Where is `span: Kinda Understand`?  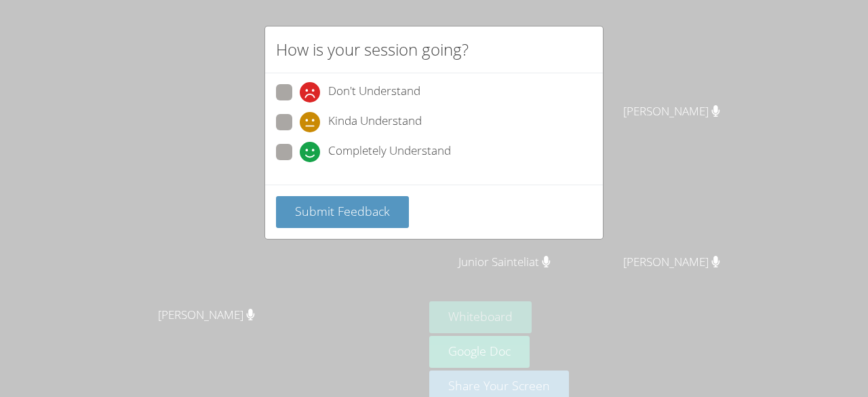
span: Kinda Understand is located at coordinates (375, 122).